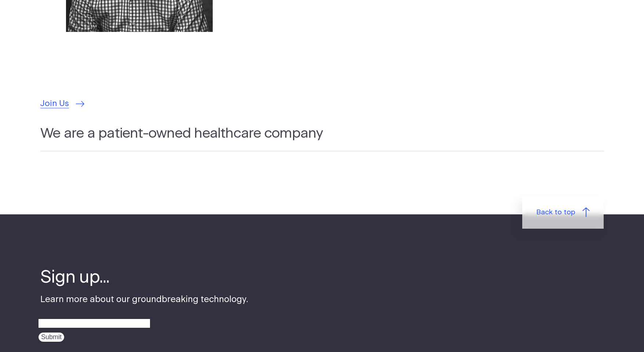  What do you see at coordinates (144, 278) in the screenshot?
I see `h4: Sign up...` at bounding box center [144, 278].